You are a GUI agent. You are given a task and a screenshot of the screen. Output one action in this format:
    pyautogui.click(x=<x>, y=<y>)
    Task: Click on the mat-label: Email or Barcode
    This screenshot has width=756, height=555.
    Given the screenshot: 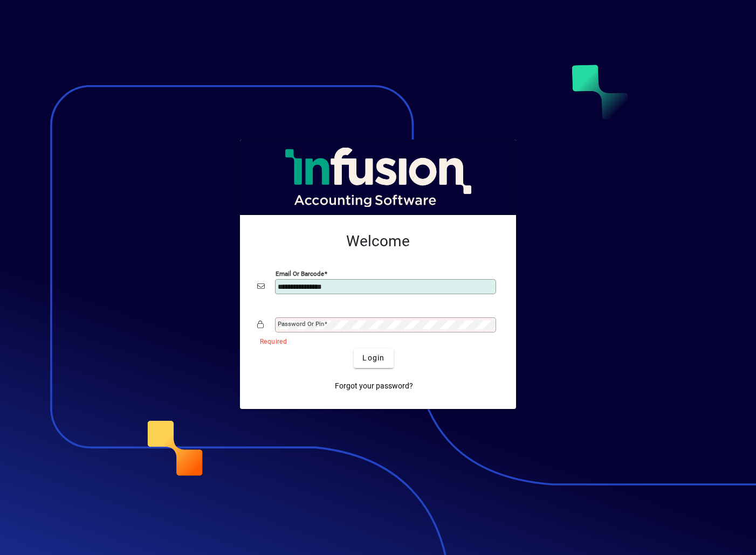 What is the action you would take?
    pyautogui.click(x=300, y=274)
    